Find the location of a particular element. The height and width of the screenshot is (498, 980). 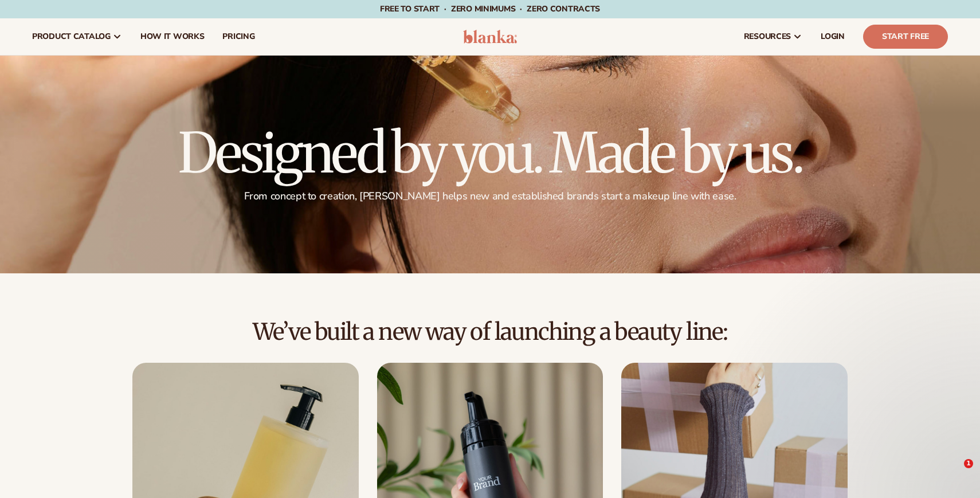

a: pricing is located at coordinates (238, 36).